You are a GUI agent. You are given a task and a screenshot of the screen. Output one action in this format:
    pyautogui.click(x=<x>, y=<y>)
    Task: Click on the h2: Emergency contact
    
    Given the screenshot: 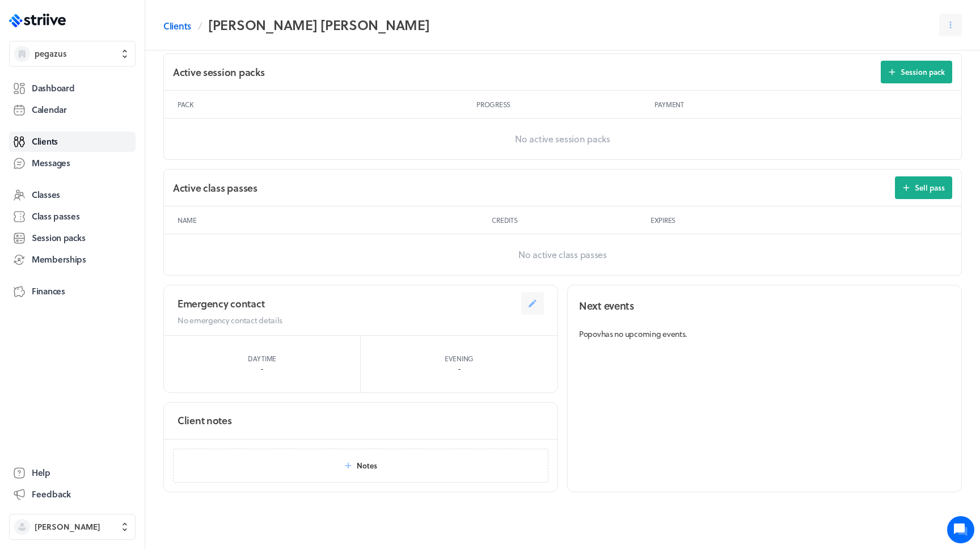 What is the action you would take?
    pyautogui.click(x=220, y=304)
    